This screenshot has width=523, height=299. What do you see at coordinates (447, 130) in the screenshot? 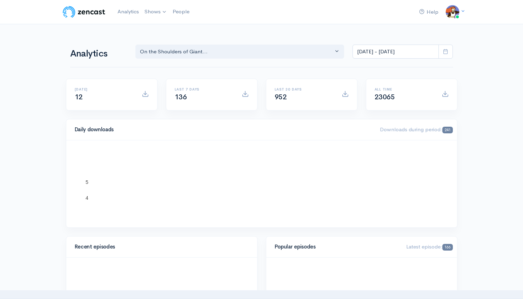
I see `span: 241` at bounding box center [447, 130].